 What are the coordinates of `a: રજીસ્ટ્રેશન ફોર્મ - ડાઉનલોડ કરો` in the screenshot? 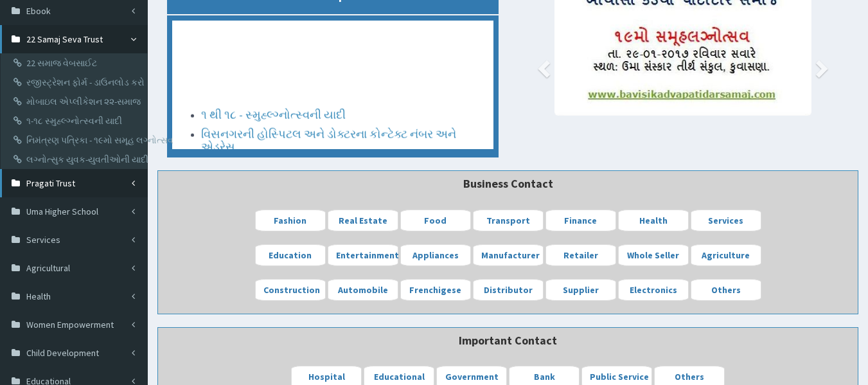 It's located at (75, 82).